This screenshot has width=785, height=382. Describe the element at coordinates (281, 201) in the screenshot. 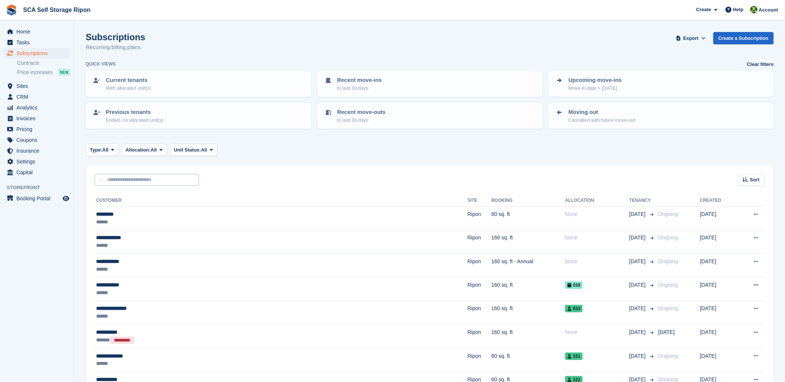

I see `th: Customer` at that location.